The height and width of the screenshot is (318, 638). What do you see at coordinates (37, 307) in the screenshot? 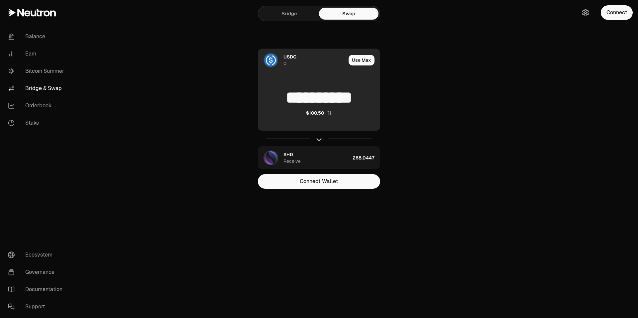
I see `a: Support` at bounding box center [37, 307].